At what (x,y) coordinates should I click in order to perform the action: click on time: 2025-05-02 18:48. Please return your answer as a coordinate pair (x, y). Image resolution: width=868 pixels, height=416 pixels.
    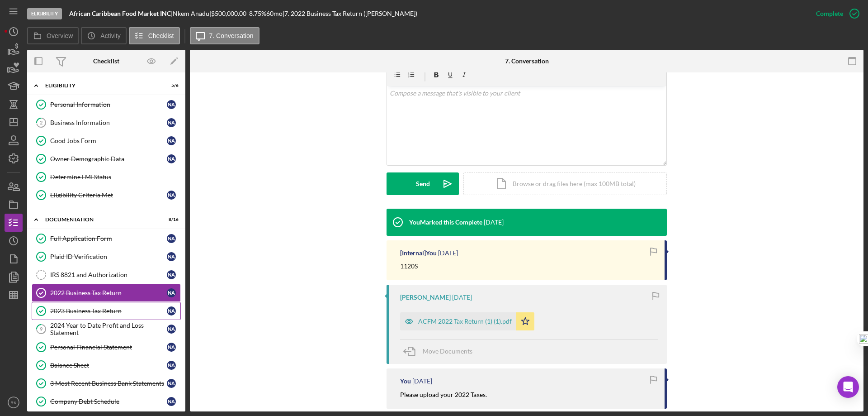
    Looking at the image, I should click on (422, 381).